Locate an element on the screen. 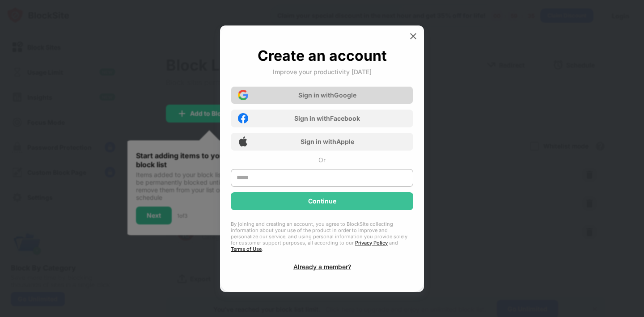 The height and width of the screenshot is (317, 644). a: Privacy Policy is located at coordinates (371, 243).